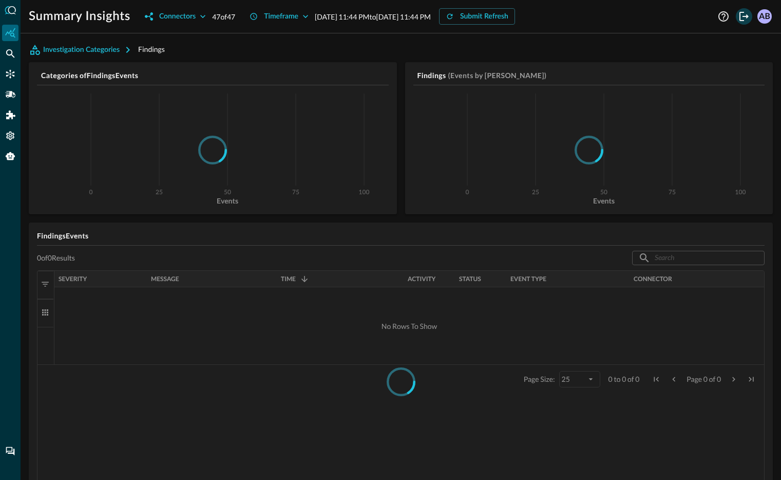 The height and width of the screenshot is (480, 781). I want to click on button: Connectors, so click(175, 16).